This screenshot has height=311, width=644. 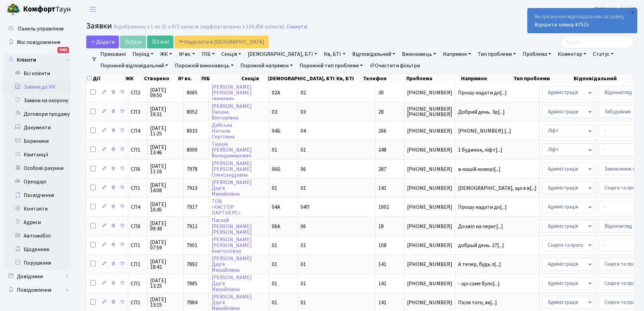 I want to click on th: ЖК, so click(x=134, y=78).